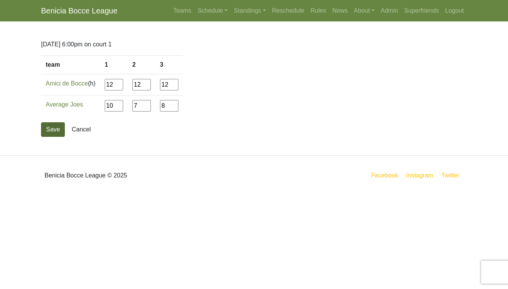  I want to click on th: 1, so click(114, 65).